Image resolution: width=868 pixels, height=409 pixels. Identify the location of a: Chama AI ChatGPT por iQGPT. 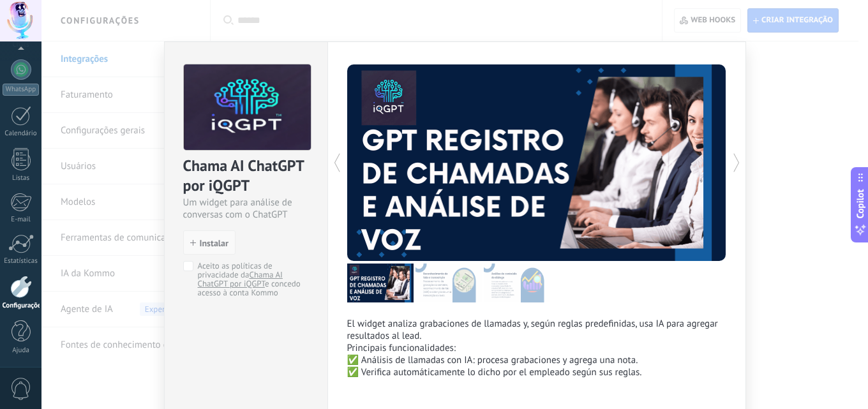
(240, 279).